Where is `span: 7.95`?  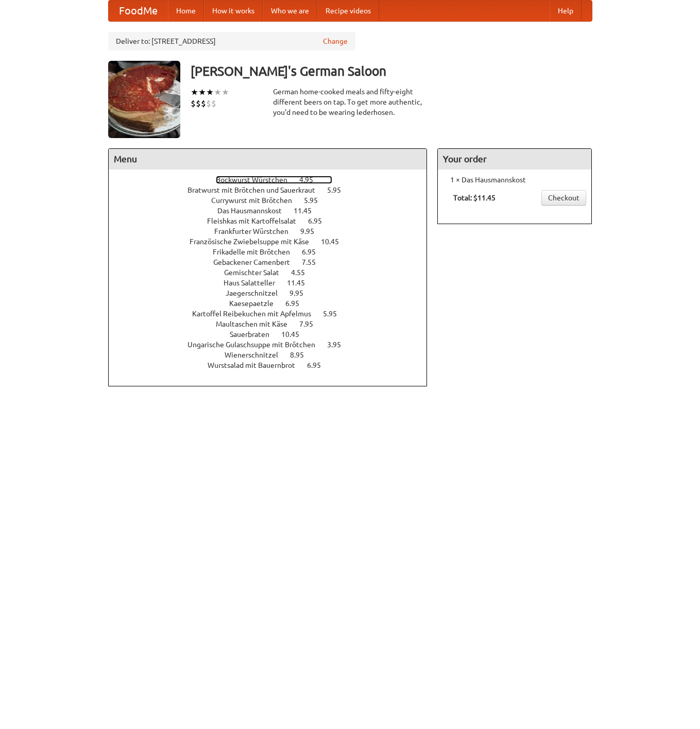 span: 7.95 is located at coordinates (311, 324).